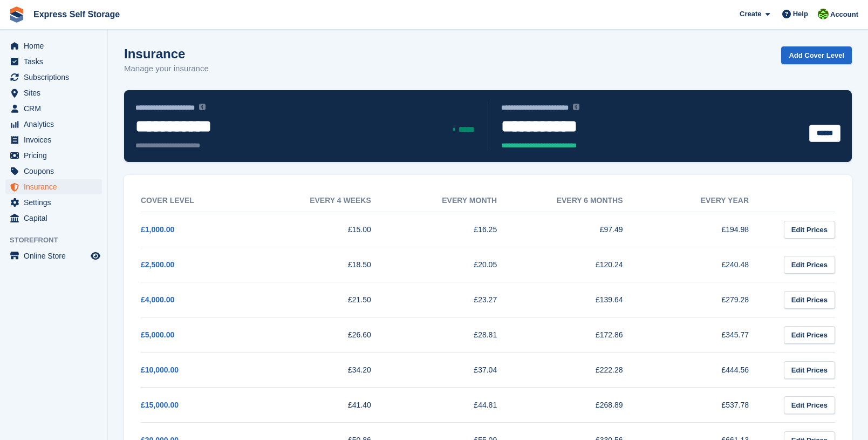 This screenshot has width=868, height=440. What do you see at coordinates (707, 300) in the screenshot?
I see `td: £279.28` at bounding box center [707, 300].